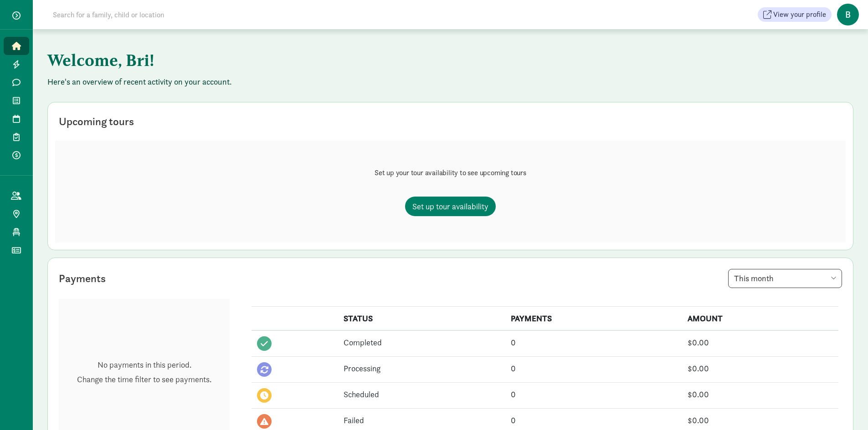 The width and height of the screenshot is (868, 430). What do you see at coordinates (450, 82) in the screenshot?
I see `p: Here's an overview of recent activity on your account.` at bounding box center [450, 82].